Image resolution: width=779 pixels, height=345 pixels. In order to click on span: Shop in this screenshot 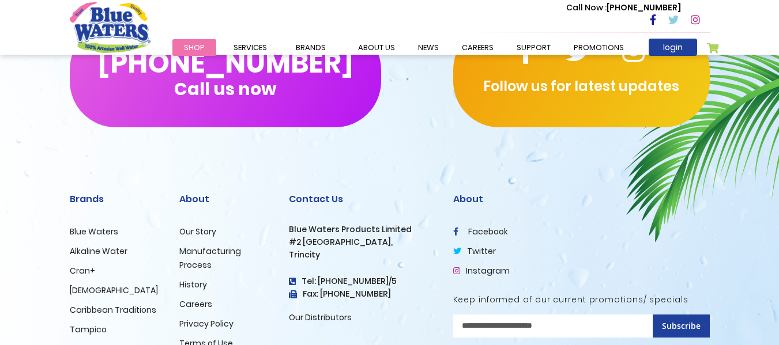, I will do `click(194, 47)`.